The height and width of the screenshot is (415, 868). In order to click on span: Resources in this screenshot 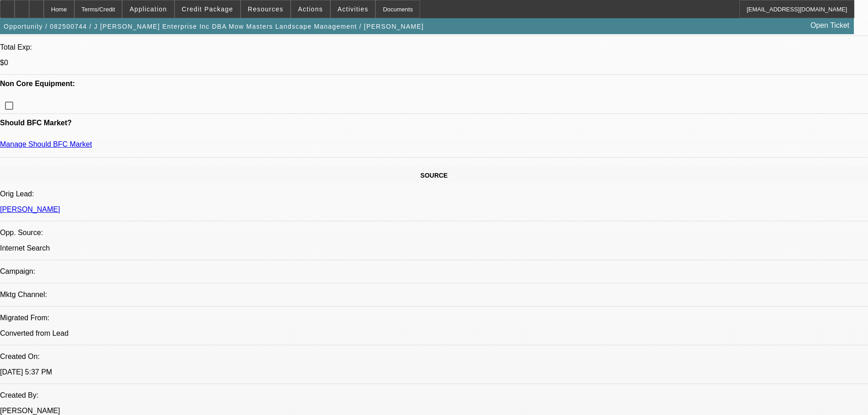, I will do `click(265, 9)`.